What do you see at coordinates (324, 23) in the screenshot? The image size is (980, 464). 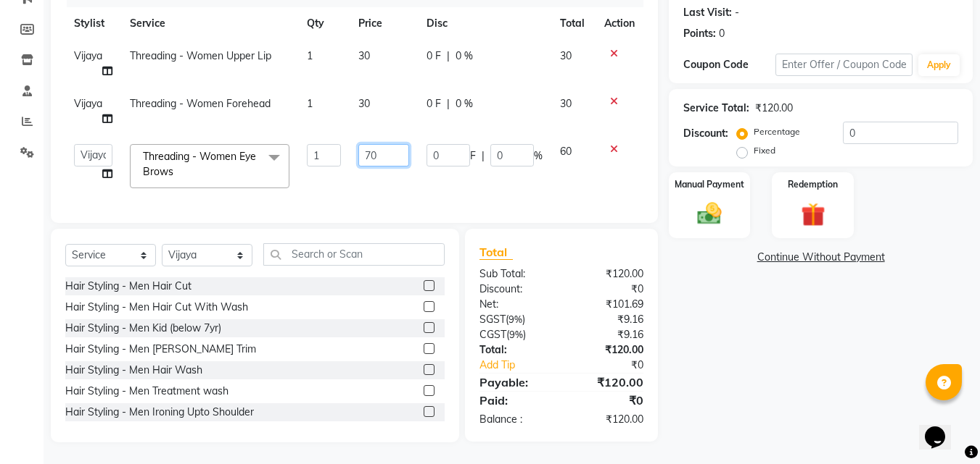 I see `th: Qty` at bounding box center [324, 23].